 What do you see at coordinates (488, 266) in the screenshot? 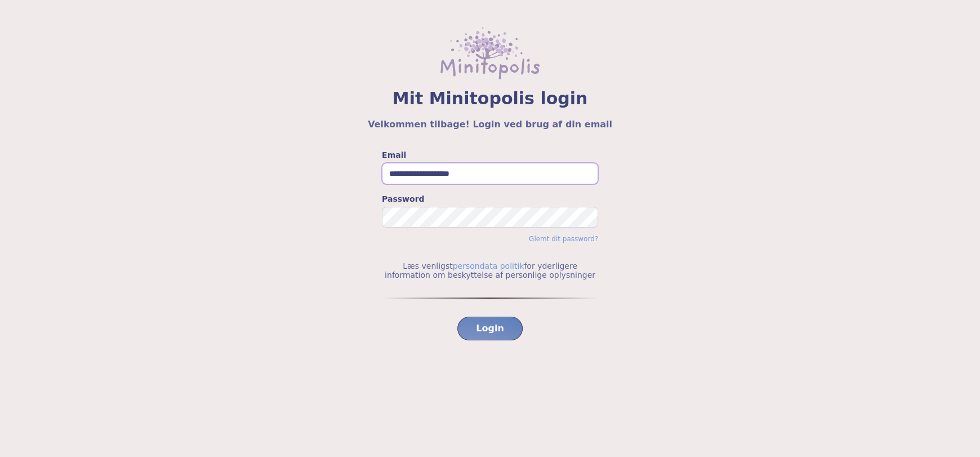
I see `a: persondata politik` at bounding box center [488, 266].